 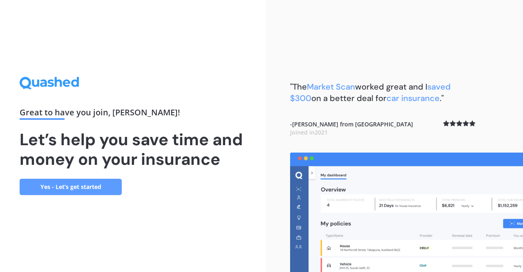 I want to click on b: "The worked great and I on a better deal for .", so click(x=370, y=92).